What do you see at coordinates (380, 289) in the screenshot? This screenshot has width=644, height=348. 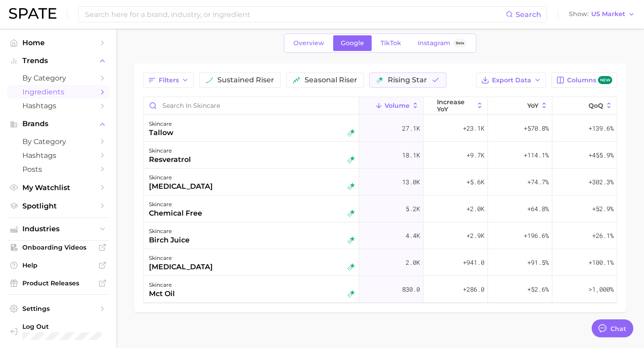 I see `button: skincaremct oilrising star830.0+286.0+52.6%>1,000%` at bounding box center [380, 289].